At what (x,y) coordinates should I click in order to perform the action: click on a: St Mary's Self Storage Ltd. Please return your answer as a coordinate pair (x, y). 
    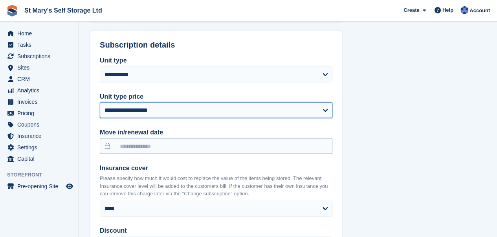
    Looking at the image, I should click on (63, 10).